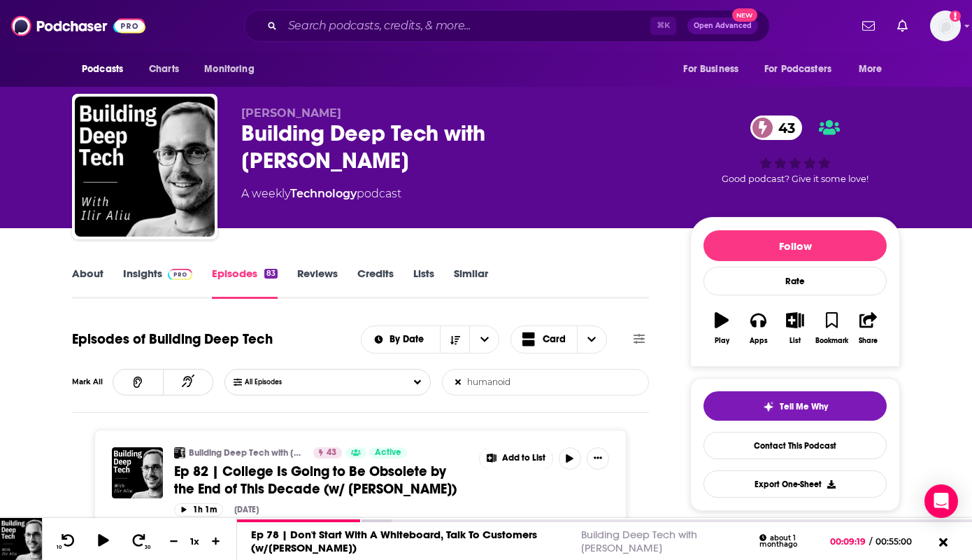 The width and height of the screenshot is (972, 560). I want to click on div: 83, so click(271, 274).